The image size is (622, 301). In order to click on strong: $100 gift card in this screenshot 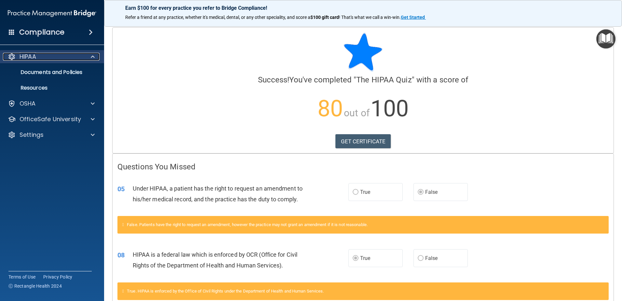, I will do `click(325, 17)`.